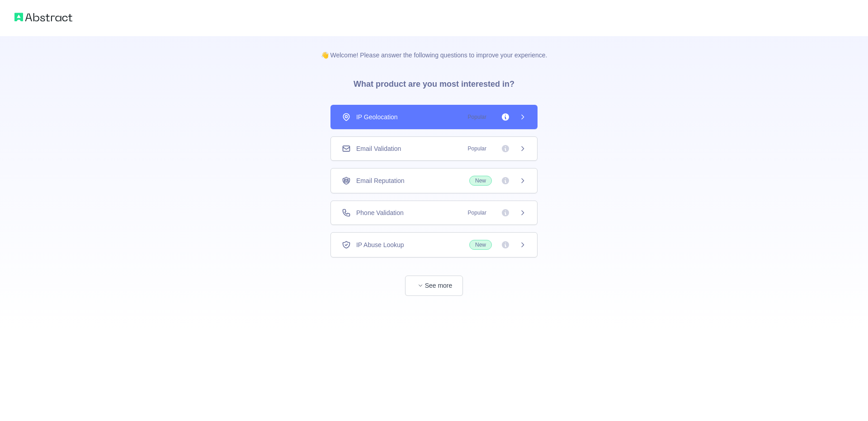 Image resolution: width=868 pixels, height=421 pixels. Describe the element at coordinates (434, 82) in the screenshot. I see `h3: What product are you most interested in?` at that location.